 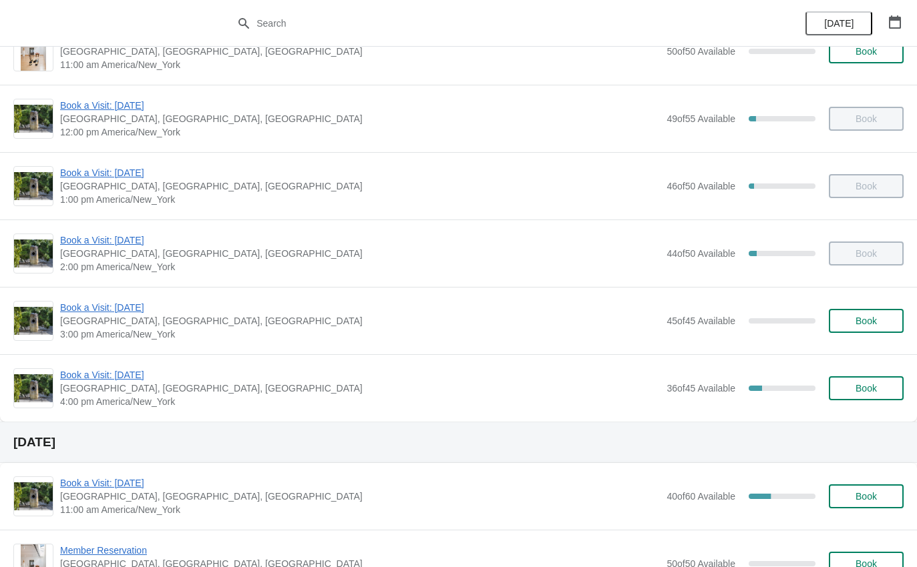 I want to click on img: Book a Visit: August 2025 | The Noguchi Museum, 33rd Road, Queens, NY, USA | 3:00 pm America/New_..., so click(x=33, y=321).